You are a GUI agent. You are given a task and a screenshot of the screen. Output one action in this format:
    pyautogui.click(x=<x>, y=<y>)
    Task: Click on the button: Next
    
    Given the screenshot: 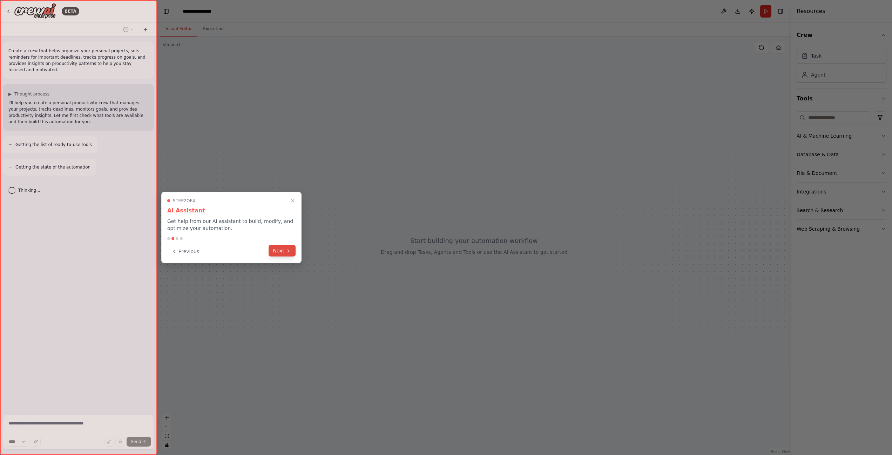 What is the action you would take?
    pyautogui.click(x=282, y=250)
    